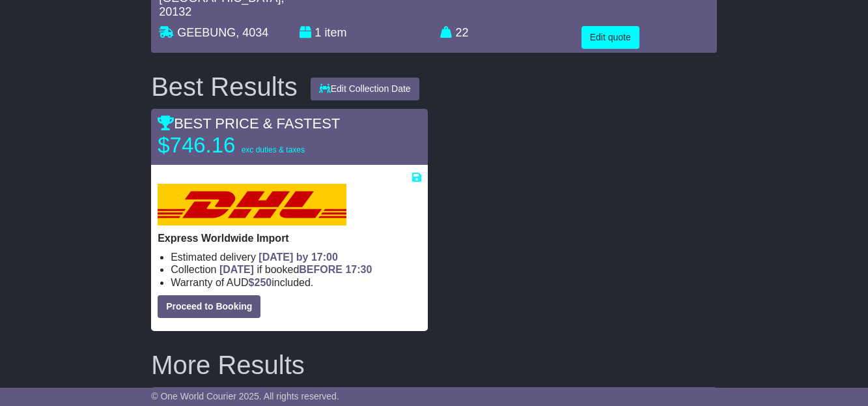 The image size is (868, 406). Describe the element at coordinates (434, 365) in the screenshot. I see `h2: More Results` at that location.